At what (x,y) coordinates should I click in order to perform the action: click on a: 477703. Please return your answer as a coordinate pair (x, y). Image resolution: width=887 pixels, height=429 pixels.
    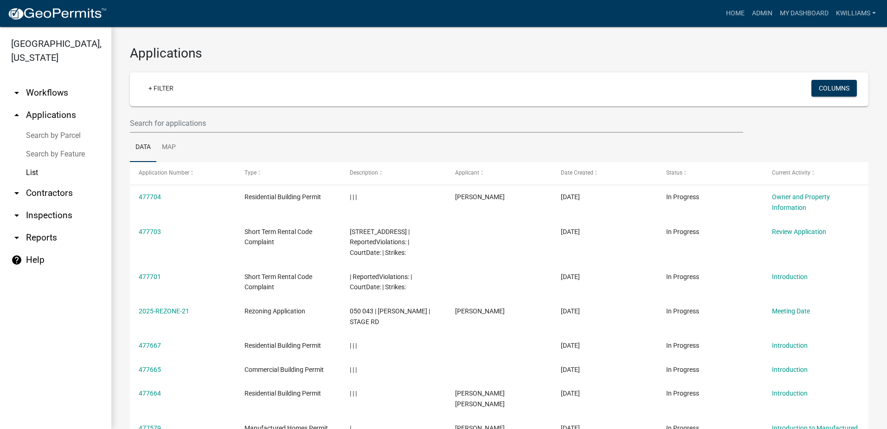
    Looking at the image, I should click on (150, 232).